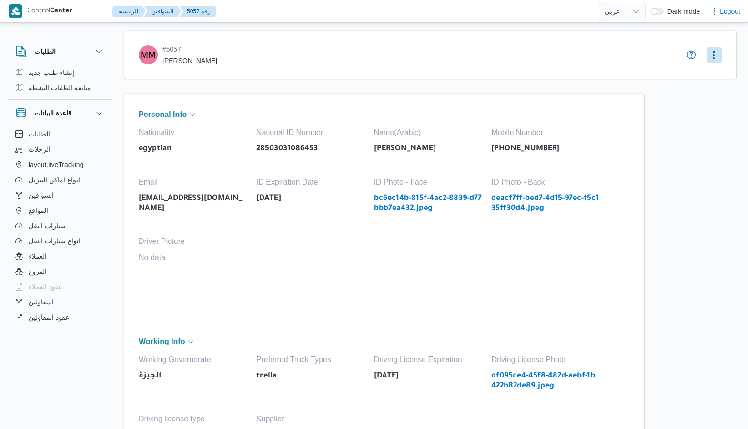  I want to click on span: إنشاء طلب جديد, so click(51, 72).